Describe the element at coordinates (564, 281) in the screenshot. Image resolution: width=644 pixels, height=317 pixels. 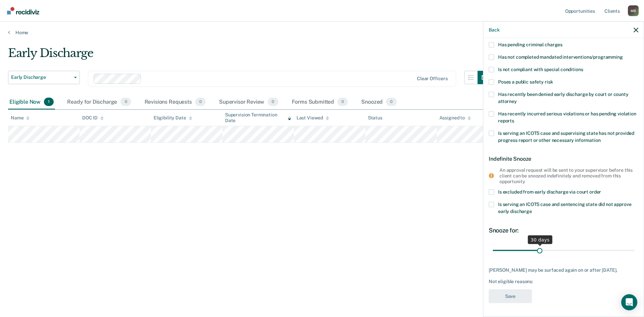
I see `div: Not eligible reasons:` at that location.